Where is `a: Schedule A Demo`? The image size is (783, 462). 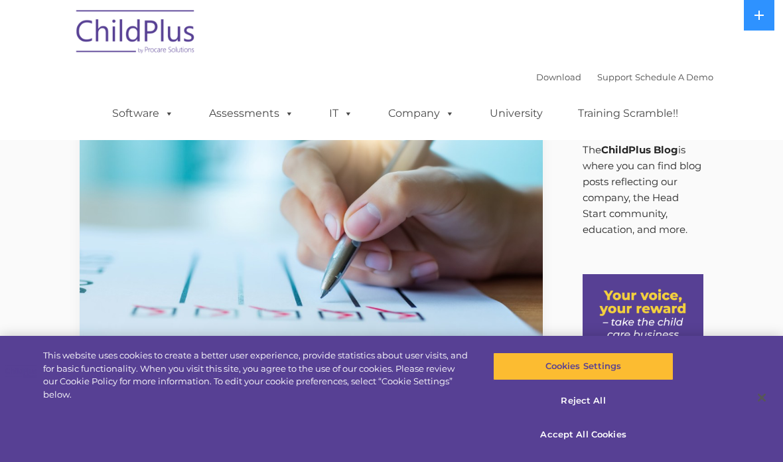
a: Schedule A Demo is located at coordinates (675, 77).